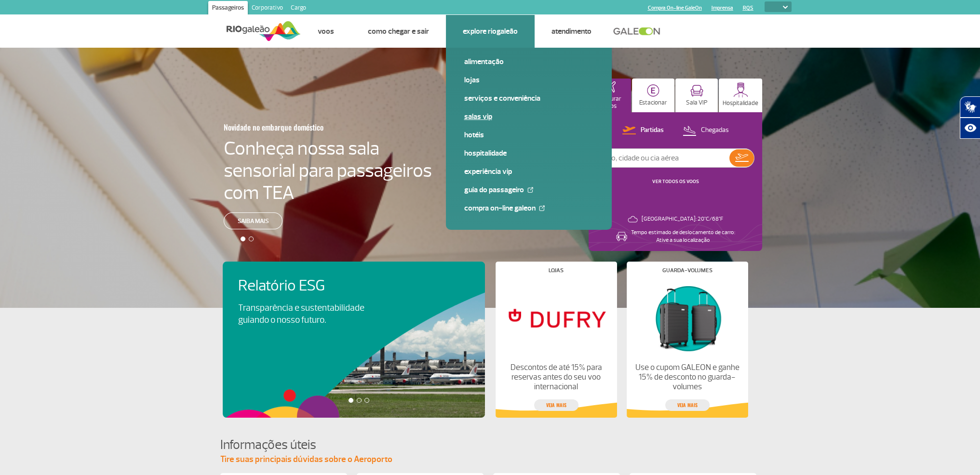 This screenshot has width=980, height=475. I want to click on h4: Informações úteis, so click(490, 445).